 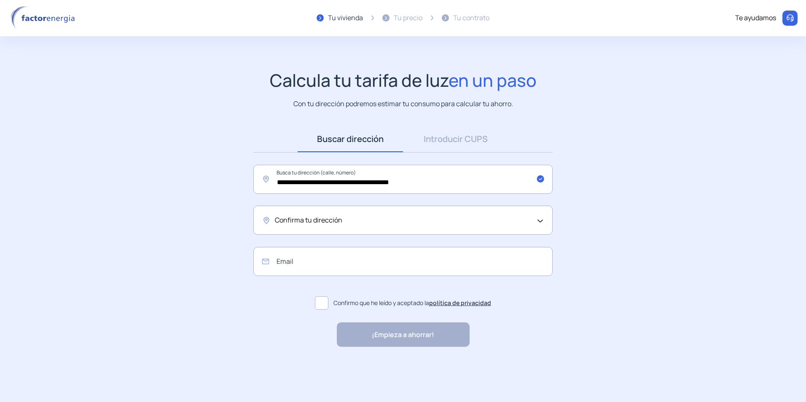 I want to click on div: Te ayudamos, so click(x=756, y=18).